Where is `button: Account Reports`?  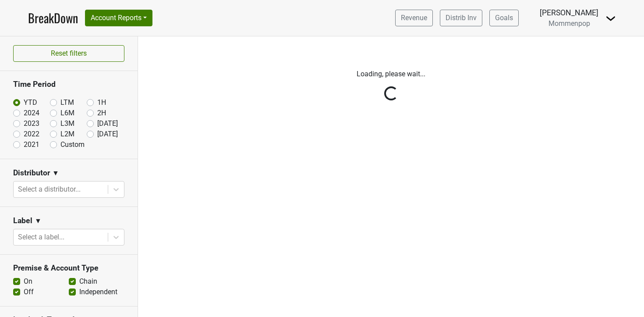 button: Account Reports is located at coordinates (119, 18).